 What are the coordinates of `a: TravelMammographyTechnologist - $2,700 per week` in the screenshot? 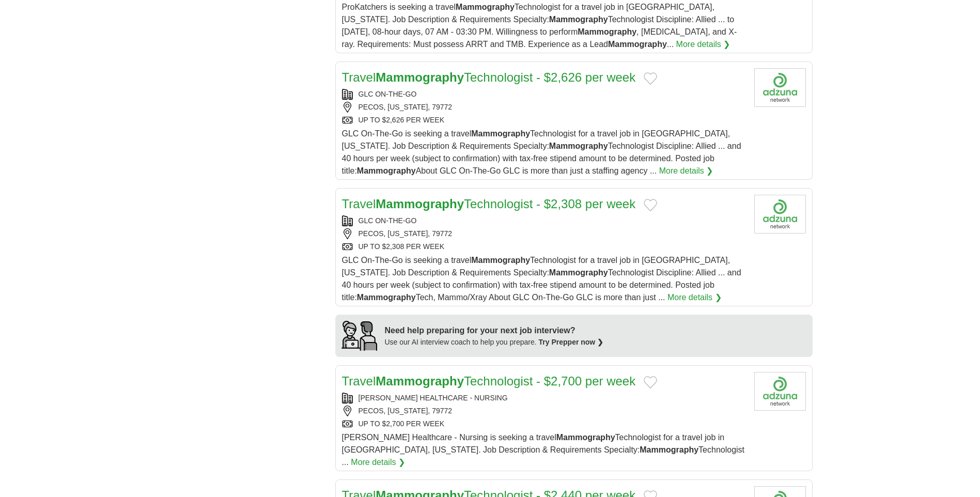 It's located at (489, 380).